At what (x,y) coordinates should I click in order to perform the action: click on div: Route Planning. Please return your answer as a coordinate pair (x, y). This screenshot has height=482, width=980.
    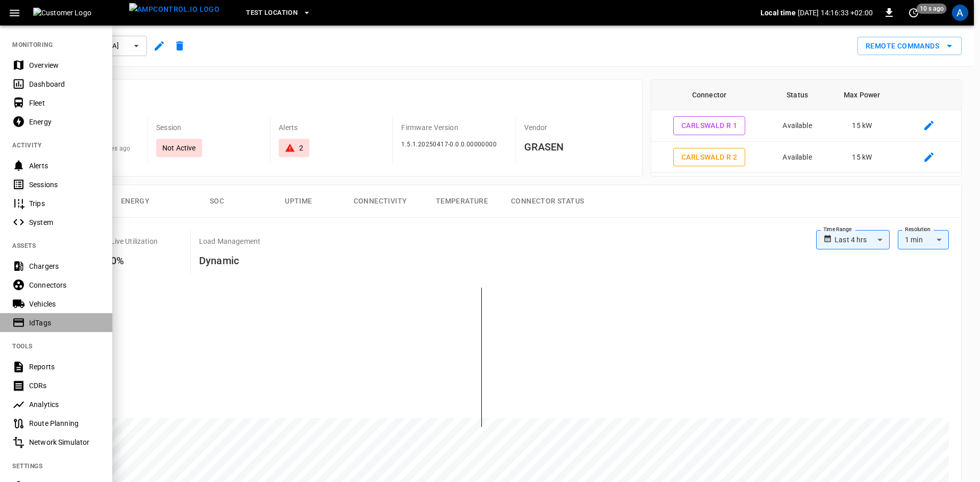
    Looking at the image, I should click on (65, 423).